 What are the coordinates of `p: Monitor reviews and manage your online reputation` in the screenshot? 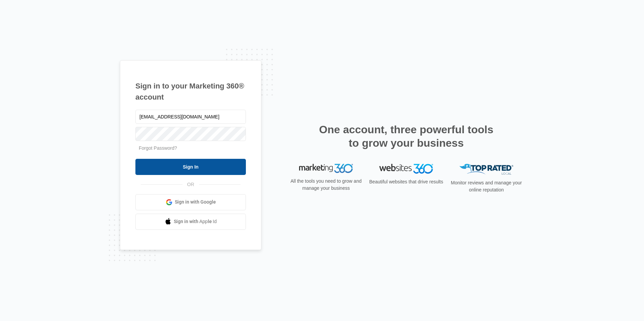 It's located at (487, 187).